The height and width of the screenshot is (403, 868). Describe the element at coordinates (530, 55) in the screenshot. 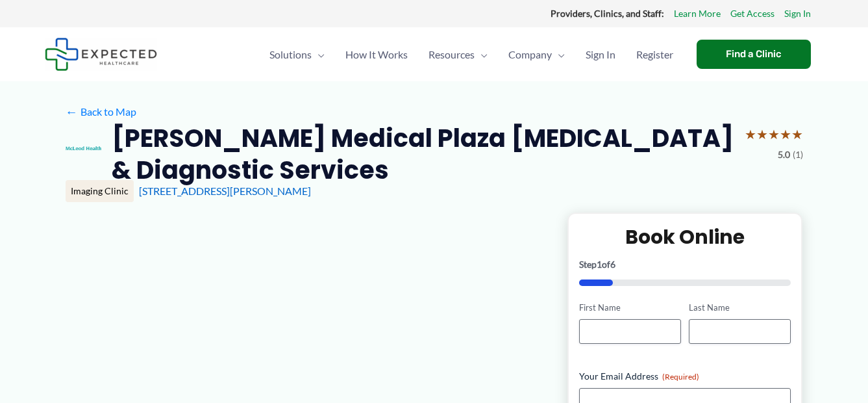

I see `span: Company` at that location.